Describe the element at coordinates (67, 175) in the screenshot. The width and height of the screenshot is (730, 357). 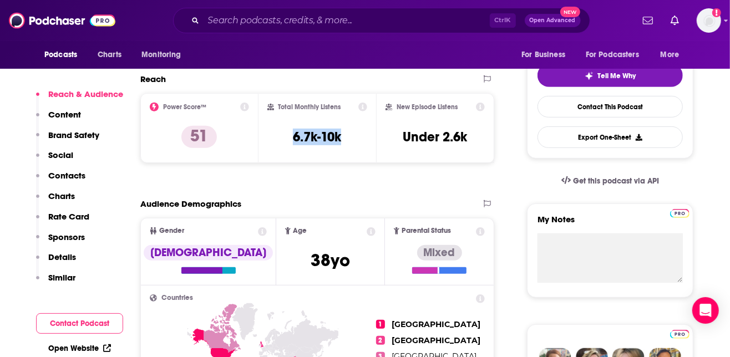
I see `p: Contacts` at that location.